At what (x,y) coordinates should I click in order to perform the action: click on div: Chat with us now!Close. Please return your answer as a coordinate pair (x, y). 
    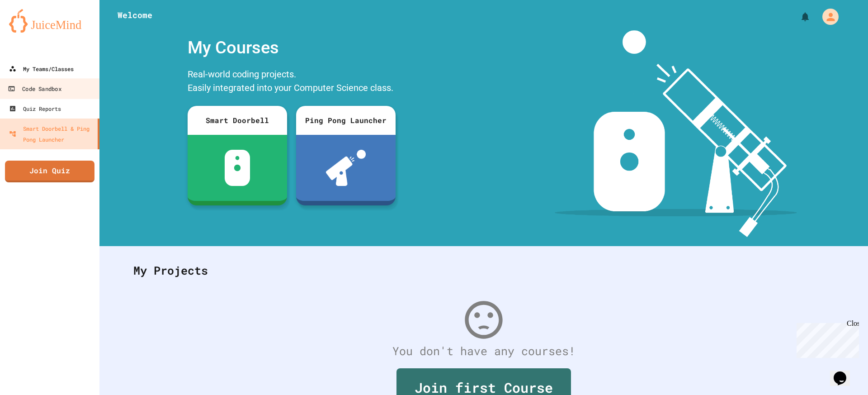
    Looking at the image, I should click on (33, 31).